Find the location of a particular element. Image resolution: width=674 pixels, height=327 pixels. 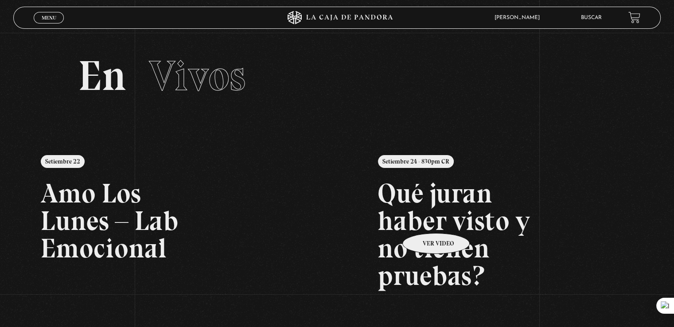

span: Cerrar is located at coordinates (49, 26).